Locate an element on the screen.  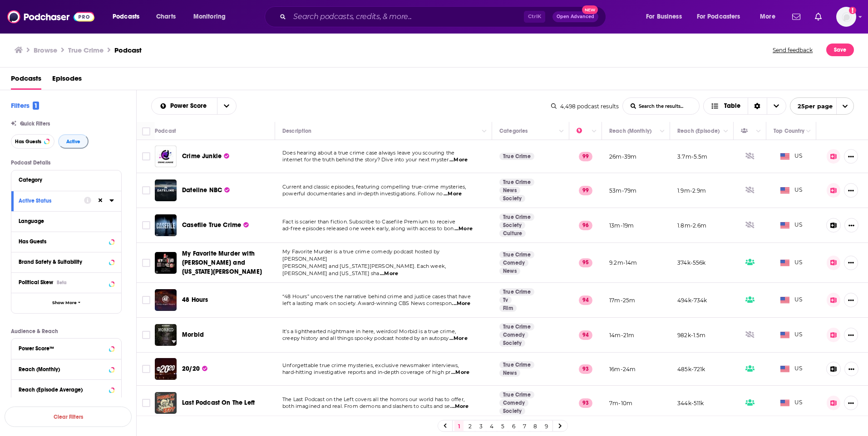
div: 4,498 podcast results is located at coordinates (584, 106).